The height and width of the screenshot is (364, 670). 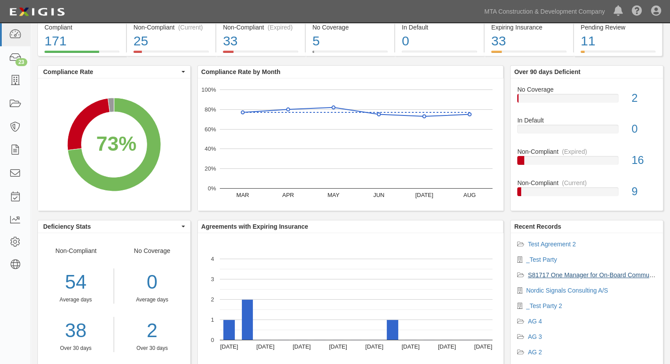 I want to click on a: Compliant171, so click(x=82, y=54).